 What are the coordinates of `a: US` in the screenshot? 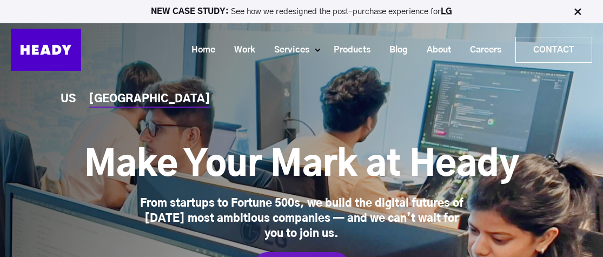 It's located at (68, 99).